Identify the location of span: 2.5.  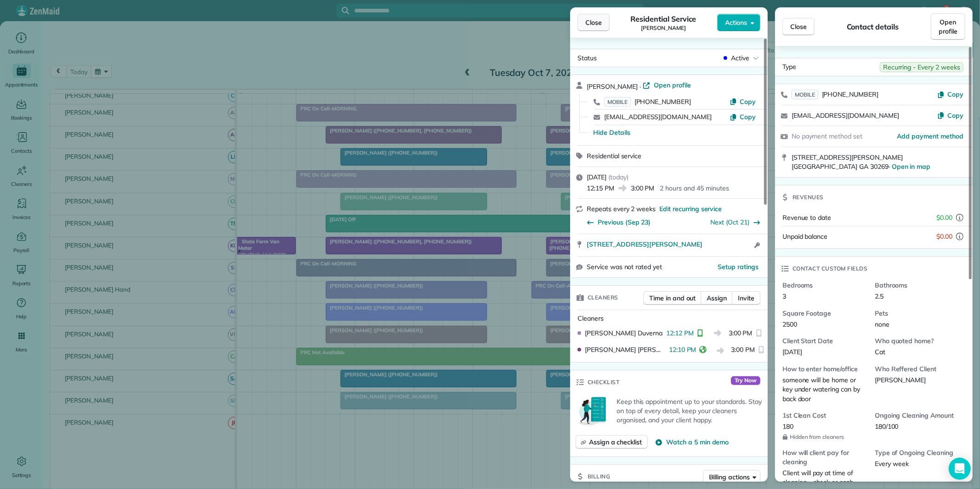
(879, 296).